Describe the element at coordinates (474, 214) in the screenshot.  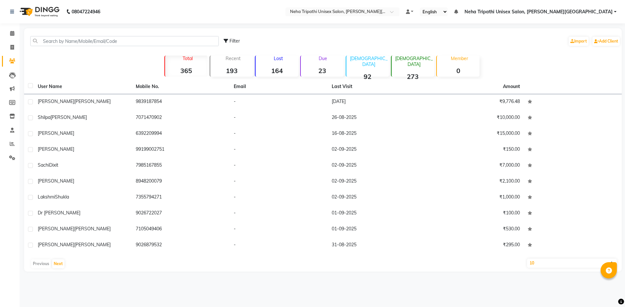
I see `td: ₹100.00` at that location.